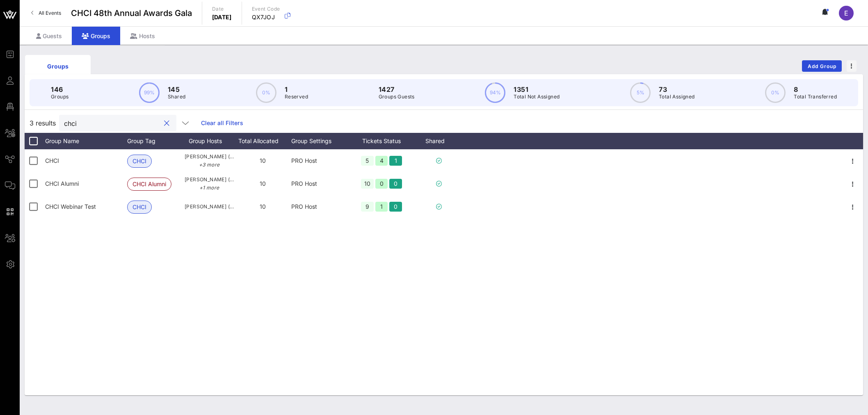  What do you see at coordinates (209, 165) in the screenshot?
I see `p: +3 more` at bounding box center [209, 165].